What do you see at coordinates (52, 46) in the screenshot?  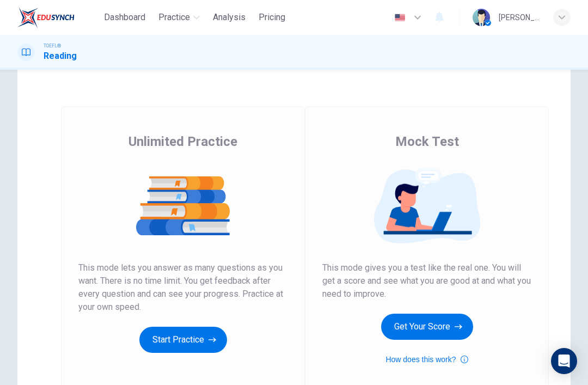 I see `span: TOEFL®` at bounding box center [52, 46].